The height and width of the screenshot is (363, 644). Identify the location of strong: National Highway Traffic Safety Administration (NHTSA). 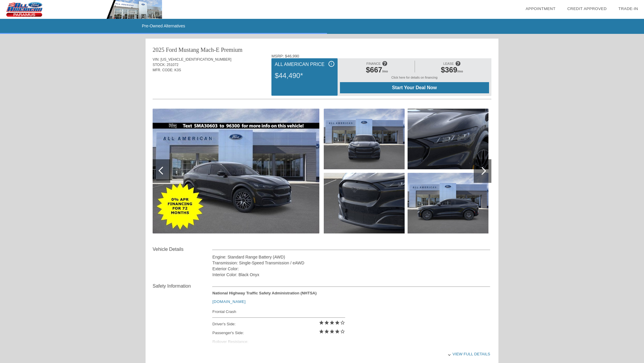
(264, 293).